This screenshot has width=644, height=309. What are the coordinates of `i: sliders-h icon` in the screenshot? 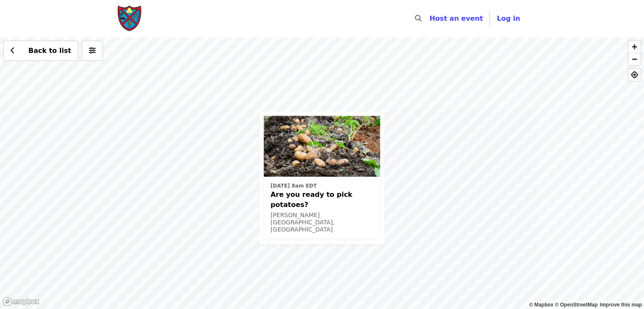 It's located at (92, 51).